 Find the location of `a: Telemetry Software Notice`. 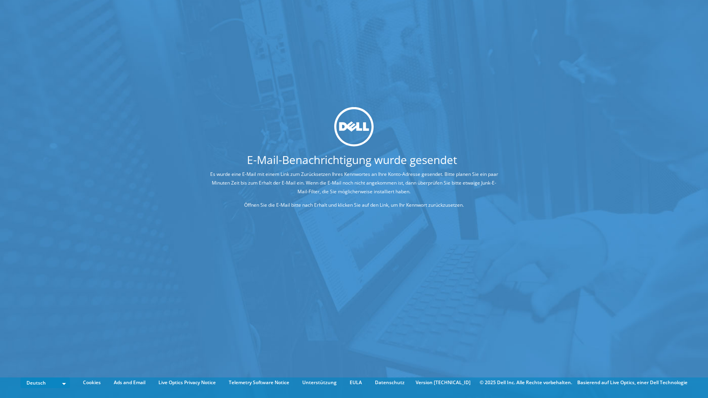

a: Telemetry Software Notice is located at coordinates (259, 382).